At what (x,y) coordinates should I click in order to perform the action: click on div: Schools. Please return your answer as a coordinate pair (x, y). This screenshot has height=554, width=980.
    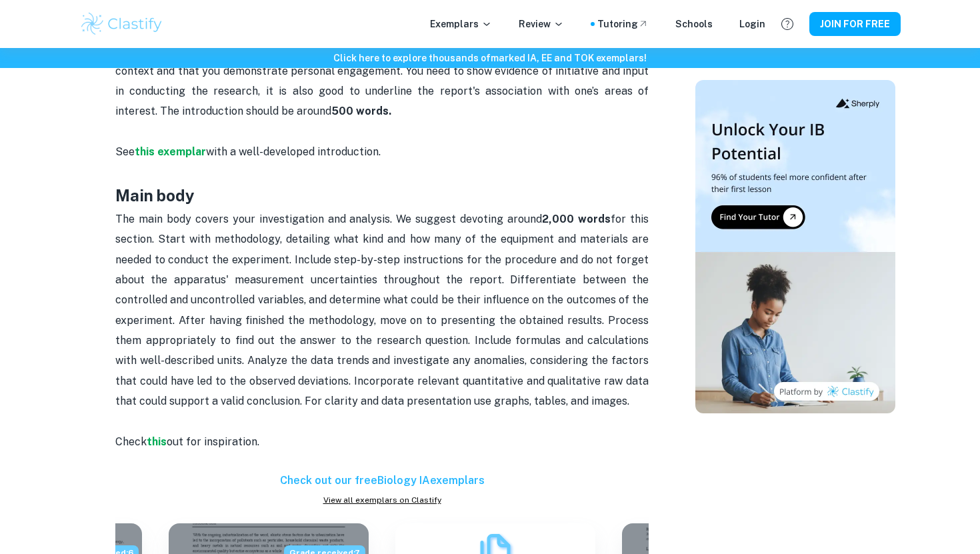
    Looking at the image, I should click on (694, 24).